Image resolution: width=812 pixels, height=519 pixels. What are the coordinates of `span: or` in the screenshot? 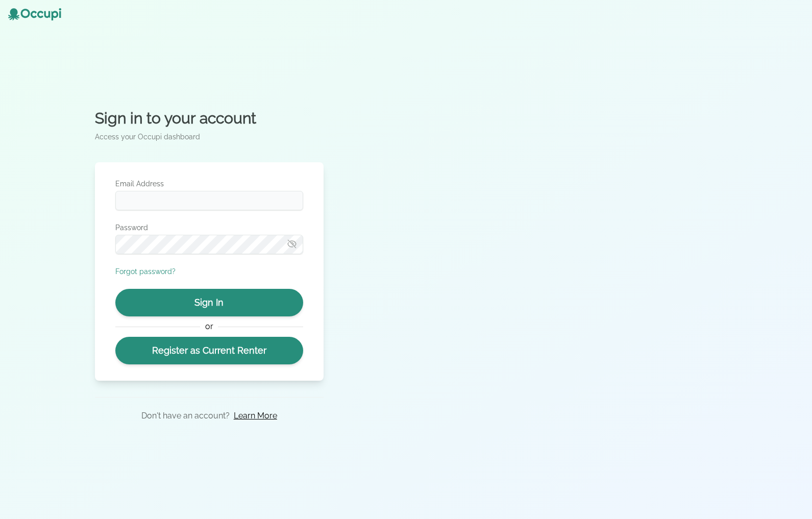 It's located at (208, 327).